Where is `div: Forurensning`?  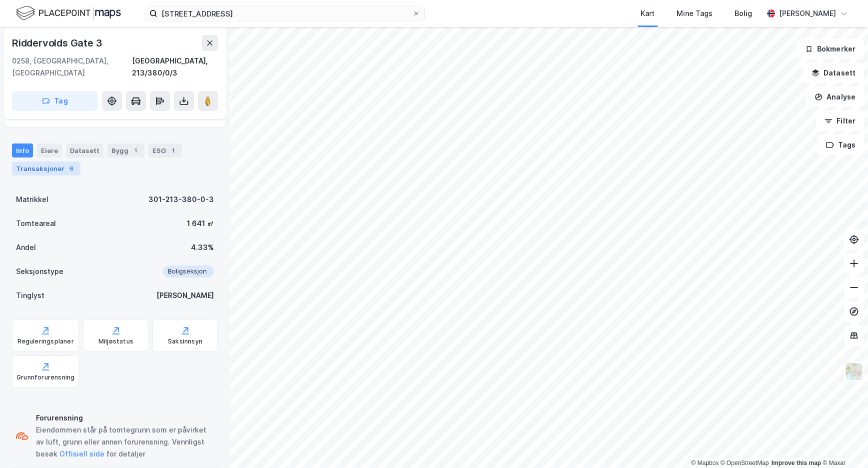 div: Forurensning is located at coordinates (125, 418).